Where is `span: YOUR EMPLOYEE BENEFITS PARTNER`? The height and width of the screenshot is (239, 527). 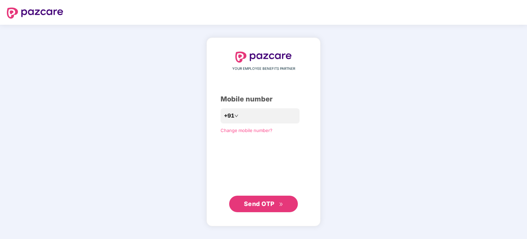 span: YOUR EMPLOYEE BENEFITS PARTNER is located at coordinates (264, 69).